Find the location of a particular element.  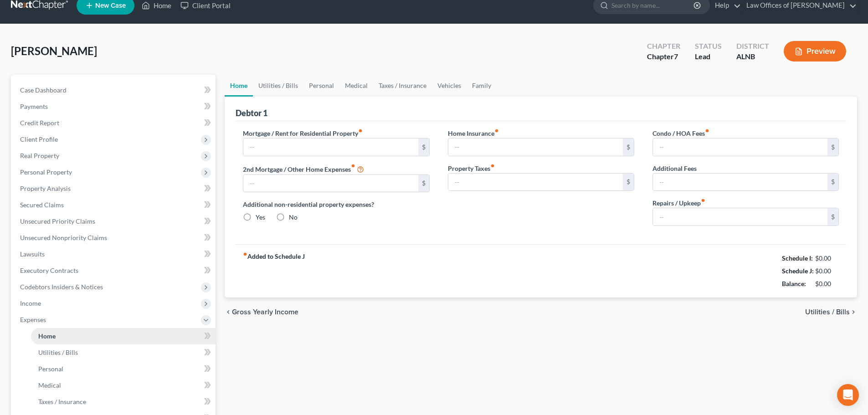

span: Payments is located at coordinates (34, 106).